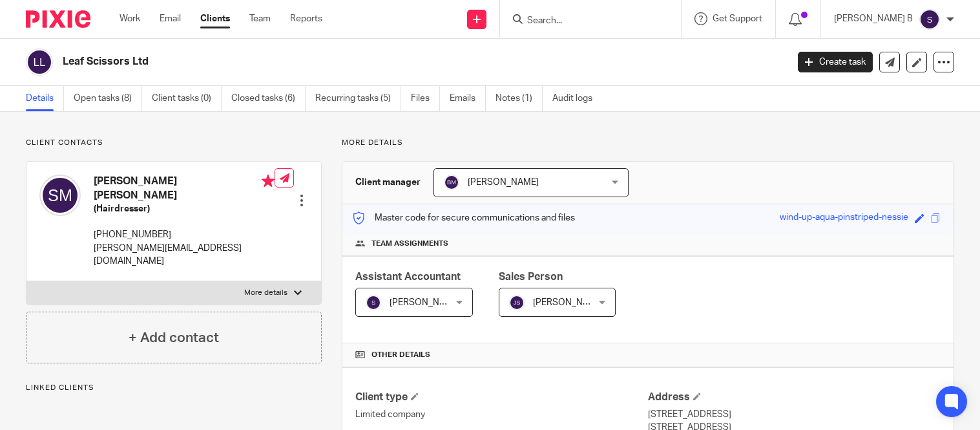 This screenshot has width=980, height=430. I want to click on a: Reports, so click(306, 18).